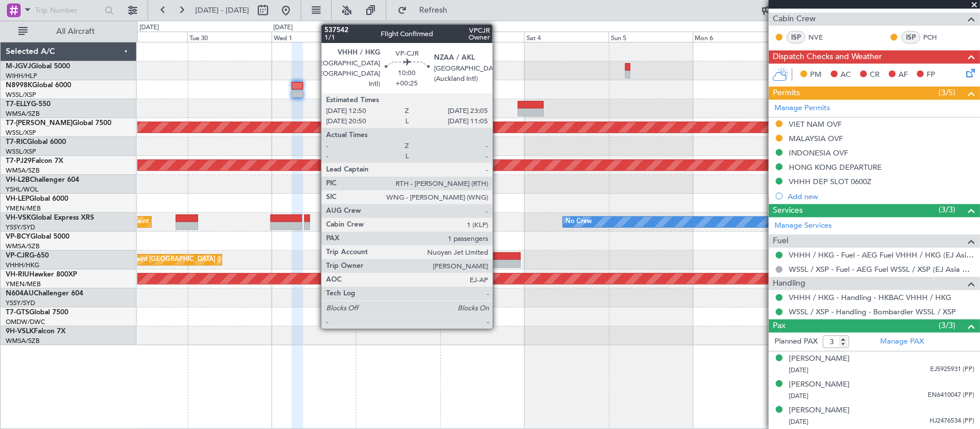  Describe the element at coordinates (145, 37) in the screenshot. I see `div: Mon 29` at that location.